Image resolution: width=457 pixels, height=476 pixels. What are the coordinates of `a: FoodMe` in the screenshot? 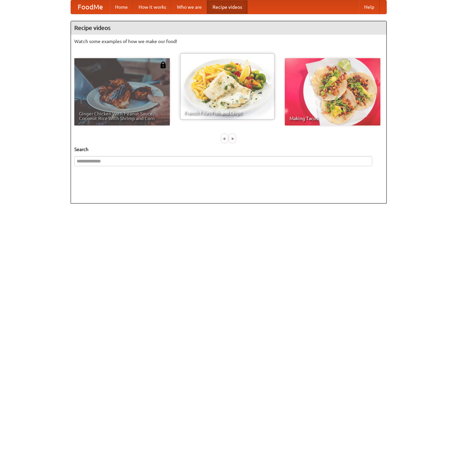 It's located at (90, 7).